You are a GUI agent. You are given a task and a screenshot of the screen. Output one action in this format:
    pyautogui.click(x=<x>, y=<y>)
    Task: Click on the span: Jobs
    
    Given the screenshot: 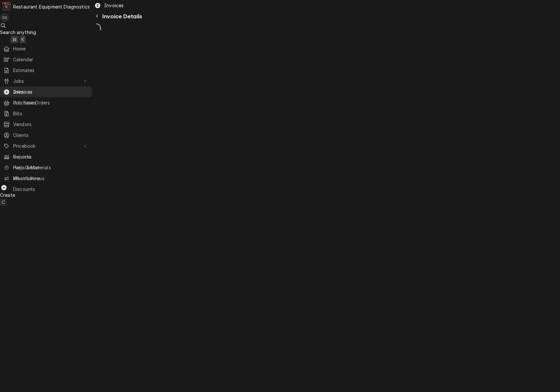 What is the action you would take?
    pyautogui.click(x=46, y=81)
    